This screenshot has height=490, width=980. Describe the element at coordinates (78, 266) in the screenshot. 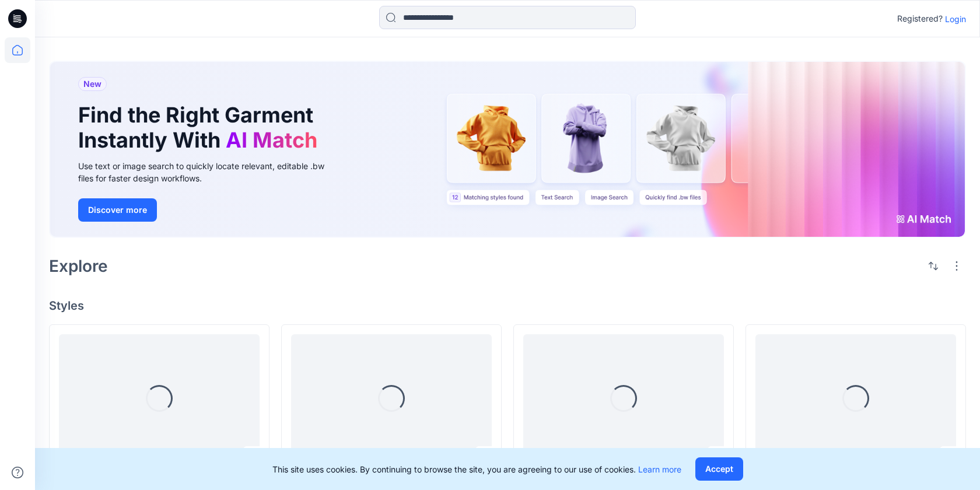

I see `h2: Explore` at that location.